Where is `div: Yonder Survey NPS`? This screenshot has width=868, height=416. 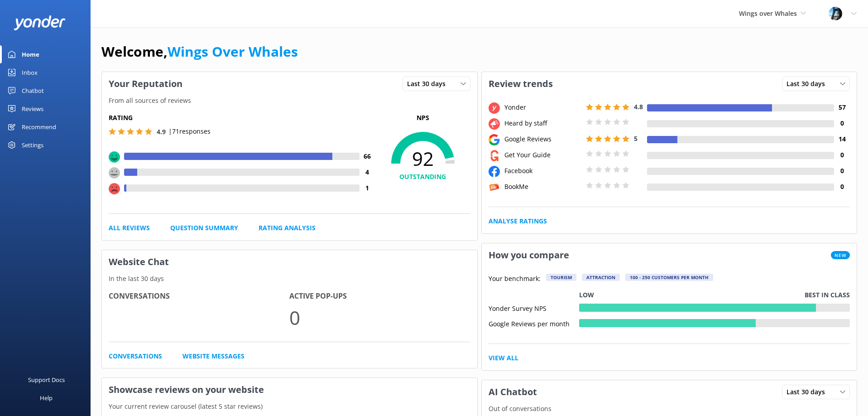 div: Yonder Survey NPS is located at coordinates (534, 307).